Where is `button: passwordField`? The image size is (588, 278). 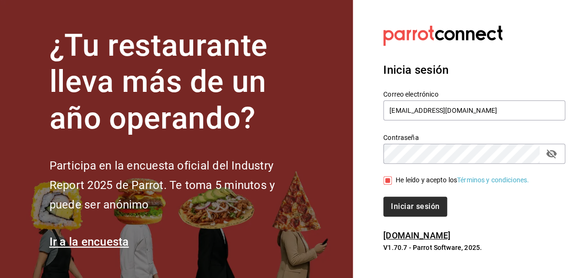
button: passwordField is located at coordinates (551, 154).